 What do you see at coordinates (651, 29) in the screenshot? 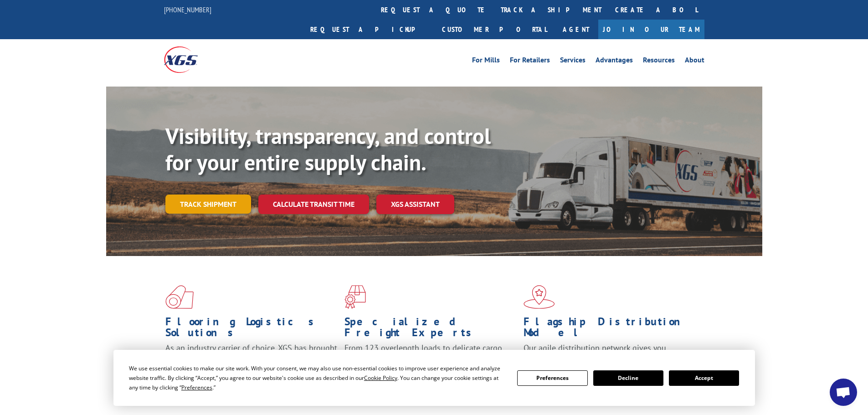
I see `a: Join Our Team` at bounding box center [651, 29].